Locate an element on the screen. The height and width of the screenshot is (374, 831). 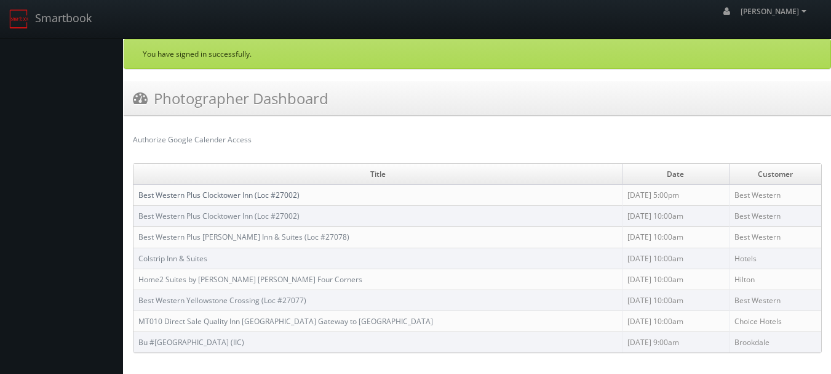
td: Hotels is located at coordinates (775, 258).